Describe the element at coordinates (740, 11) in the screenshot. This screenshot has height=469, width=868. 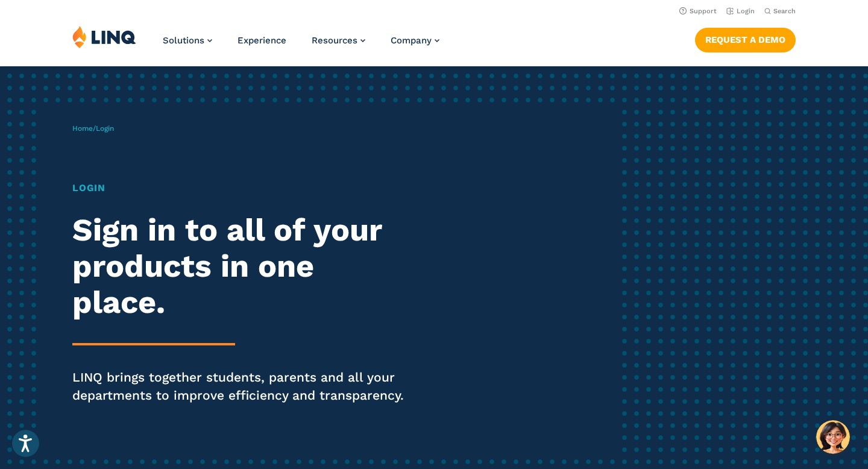
I see `a: Login` at that location.